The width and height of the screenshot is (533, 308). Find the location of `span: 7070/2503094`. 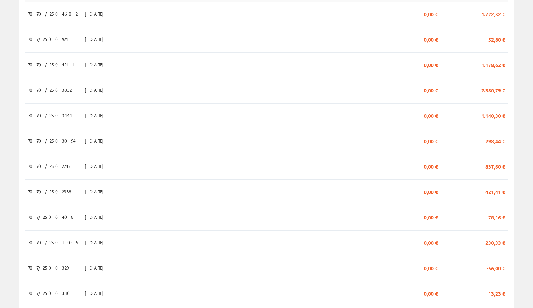

span: 7070/2503094 is located at coordinates (52, 141).